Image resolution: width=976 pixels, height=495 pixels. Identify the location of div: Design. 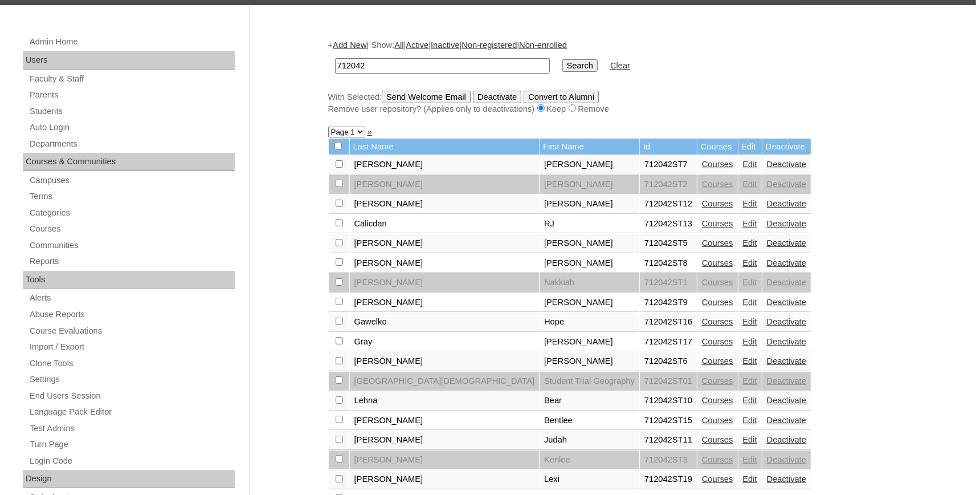
(129, 479).